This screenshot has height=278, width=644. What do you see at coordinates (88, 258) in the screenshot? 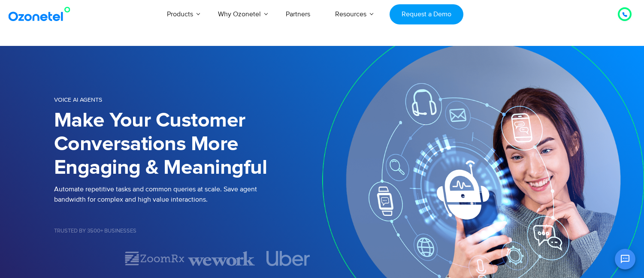
I see `div: 1 of 7` at bounding box center [88, 258].